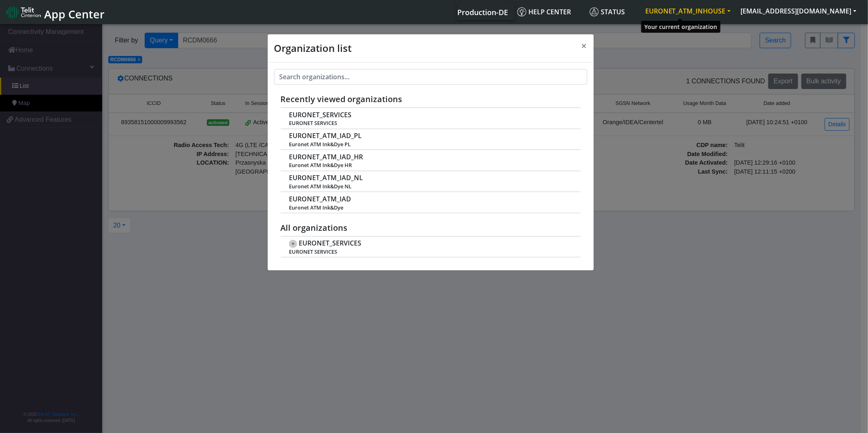 This screenshot has height=433, width=868. Describe the element at coordinates (320, 199) in the screenshot. I see `span: EURONET_ATM_IAD` at that location.